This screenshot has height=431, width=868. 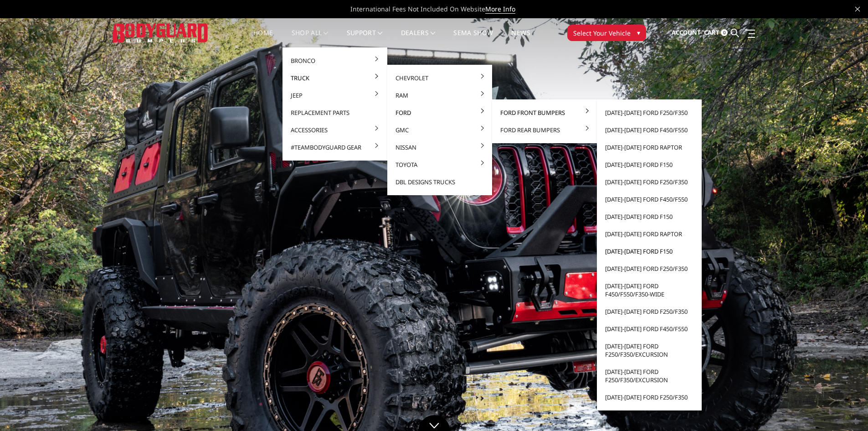 What do you see at coordinates (335, 78) in the screenshot?
I see `a: Truck` at bounding box center [335, 78].